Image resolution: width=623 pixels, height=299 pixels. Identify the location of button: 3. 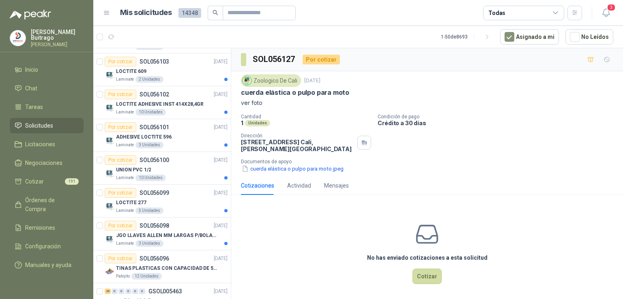
(606, 13).